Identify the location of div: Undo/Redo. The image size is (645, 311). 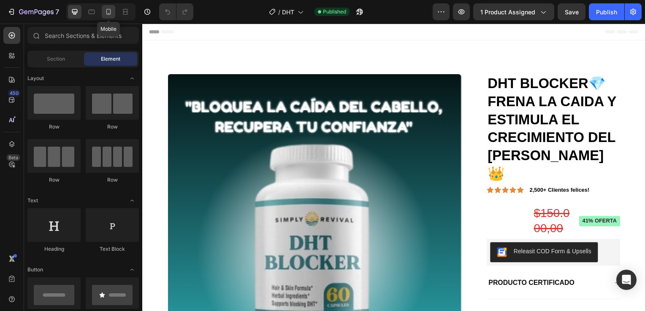
(176, 12).